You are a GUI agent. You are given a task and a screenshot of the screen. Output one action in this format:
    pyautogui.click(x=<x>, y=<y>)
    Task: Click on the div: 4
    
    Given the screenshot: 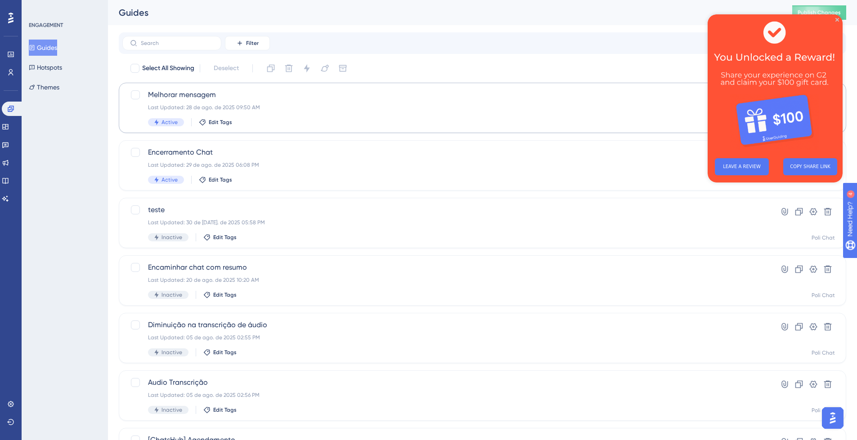 What is the action you would take?
    pyautogui.click(x=64, y=8)
    